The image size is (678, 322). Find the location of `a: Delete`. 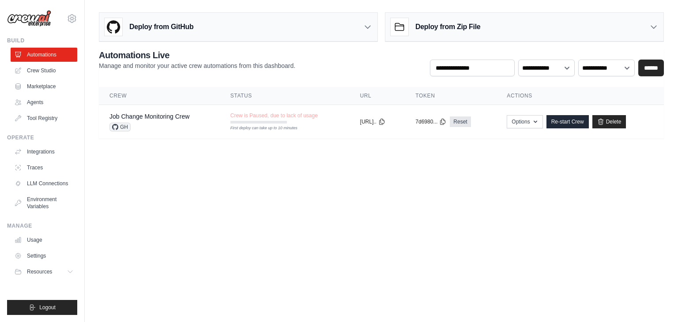

a: Delete is located at coordinates (609, 122).